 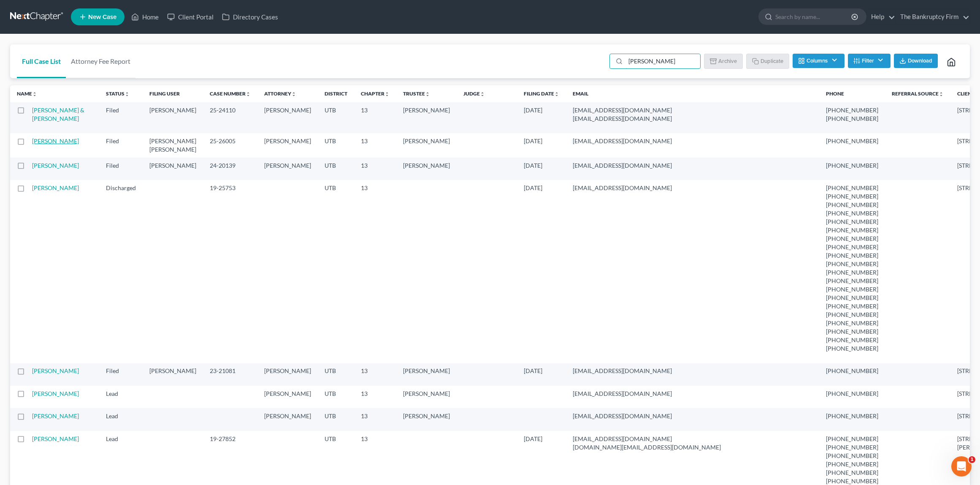 What do you see at coordinates (920, 61) in the screenshot?
I see `span: Download` at bounding box center [920, 61].